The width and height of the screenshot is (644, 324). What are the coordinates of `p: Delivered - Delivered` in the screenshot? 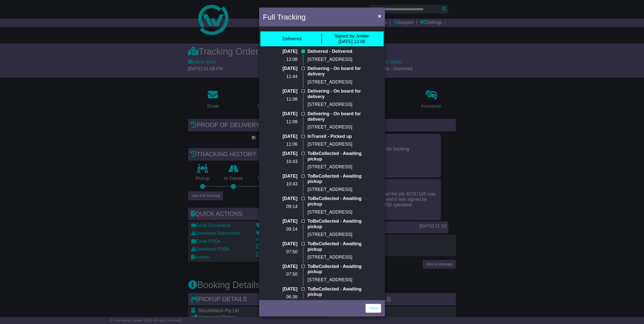 It's located at (339, 52).